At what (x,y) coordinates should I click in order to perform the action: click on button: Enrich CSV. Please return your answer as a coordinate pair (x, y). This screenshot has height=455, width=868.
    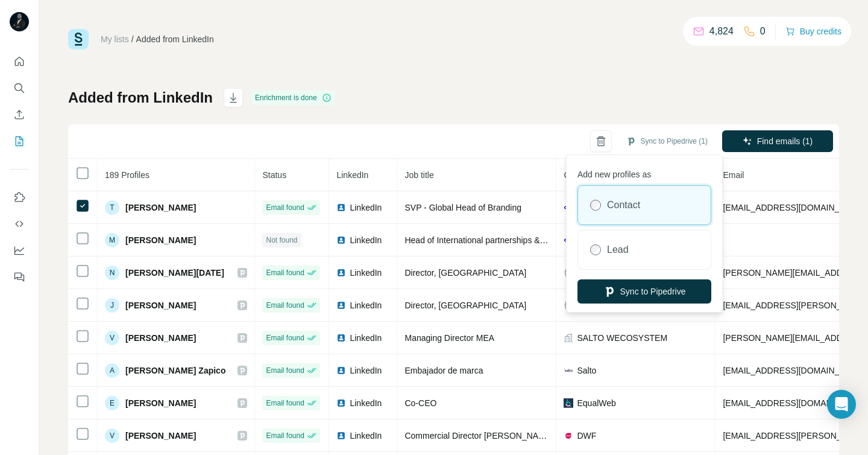
    Looking at the image, I should click on (20, 114).